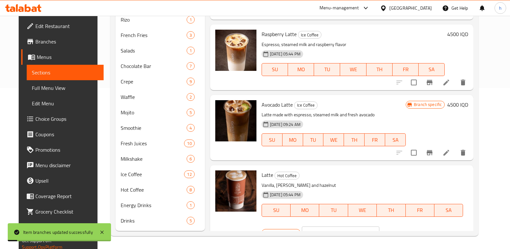 Image resolution: width=510 pixels, height=249 pixels. I want to click on span: 4, so click(190, 128).